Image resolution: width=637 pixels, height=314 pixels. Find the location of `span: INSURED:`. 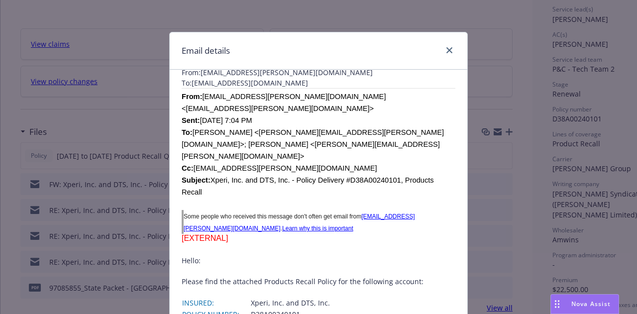

span: INSURED: is located at coordinates (198, 303).